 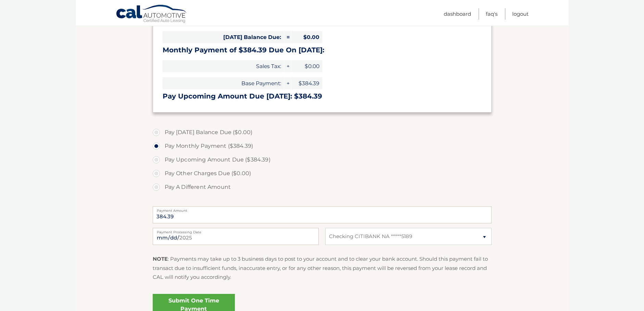 I want to click on label: Pay Other Charges Due ($0.00), so click(x=322, y=174).